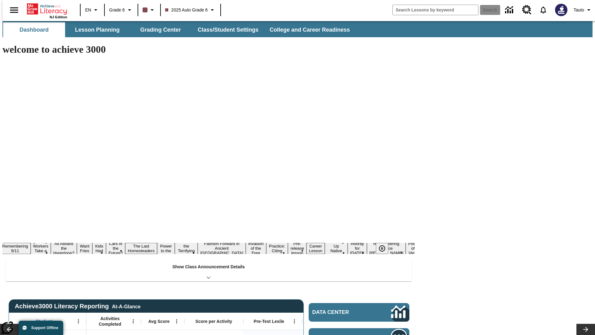  What do you see at coordinates (209, 267) in the screenshot?
I see `p: Show Class Announcement Details` at bounding box center [209, 267].